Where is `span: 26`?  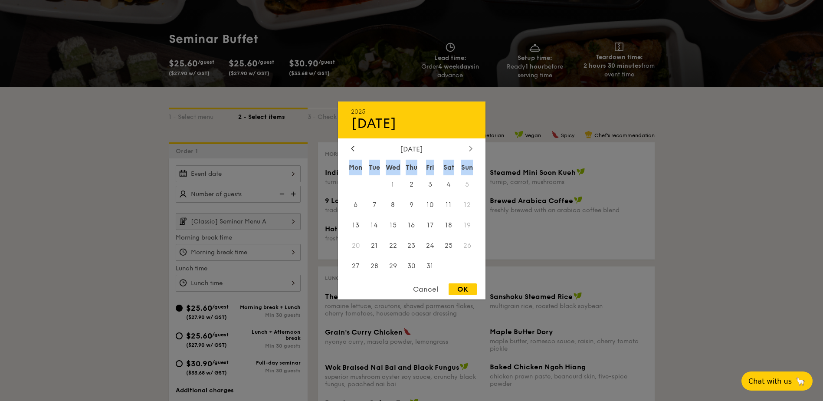
span: 26 is located at coordinates (467, 245).